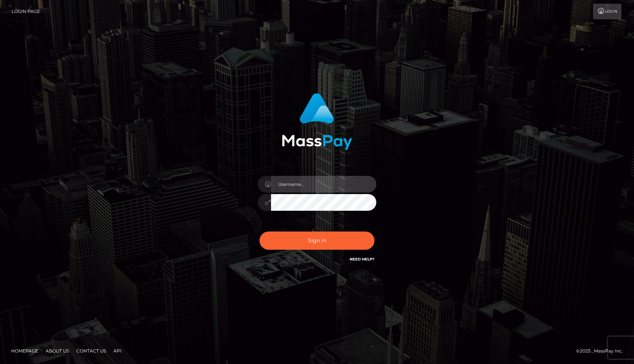 The image size is (634, 364). What do you see at coordinates (117, 351) in the screenshot?
I see `a: API` at bounding box center [117, 351].